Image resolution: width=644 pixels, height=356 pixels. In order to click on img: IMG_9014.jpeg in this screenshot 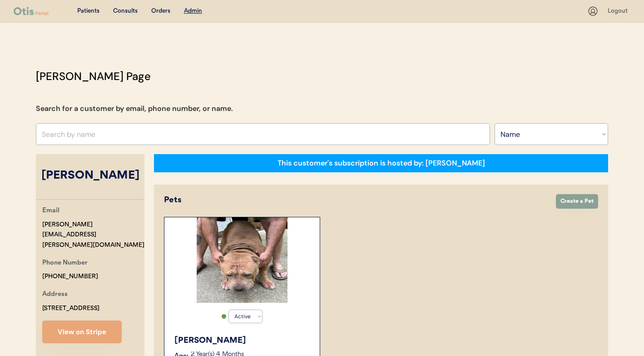, I will do `click(242, 260)`.